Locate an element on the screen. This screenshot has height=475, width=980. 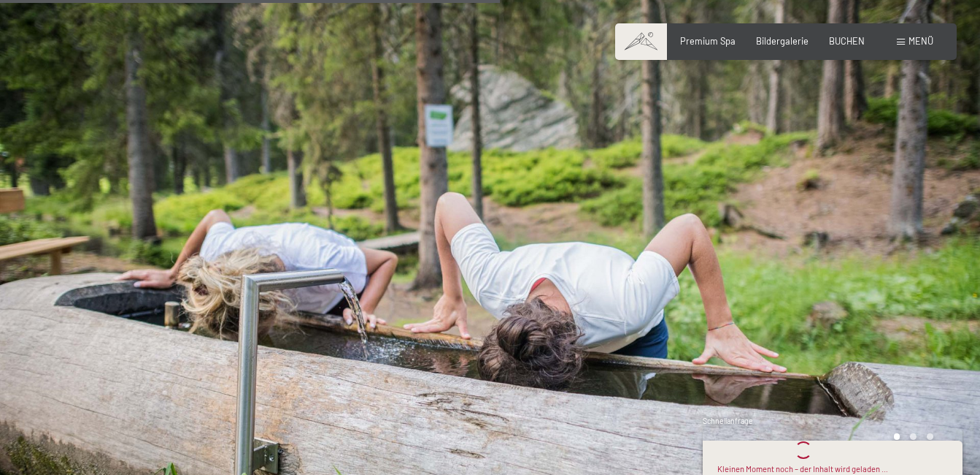
span: BUCHEN is located at coordinates (847, 41).